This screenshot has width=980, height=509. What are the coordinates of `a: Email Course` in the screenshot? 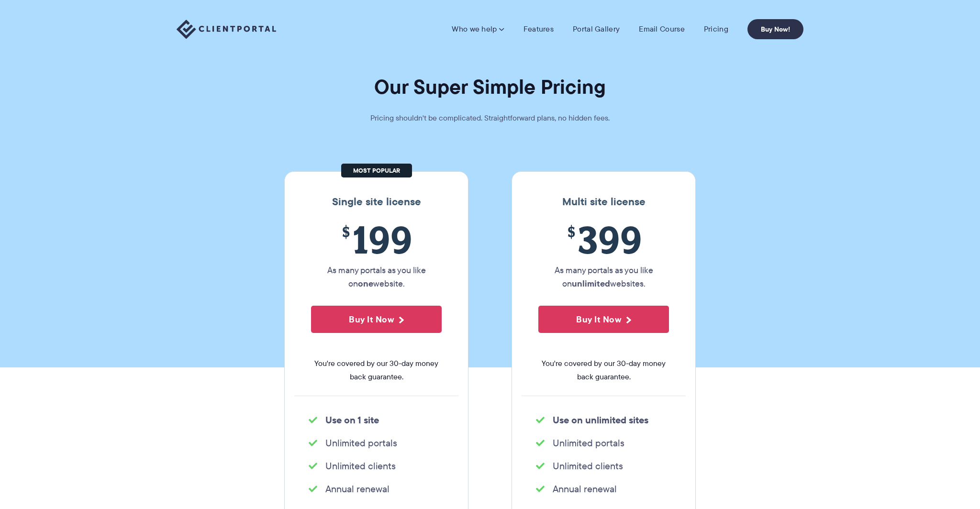 It's located at (662, 29).